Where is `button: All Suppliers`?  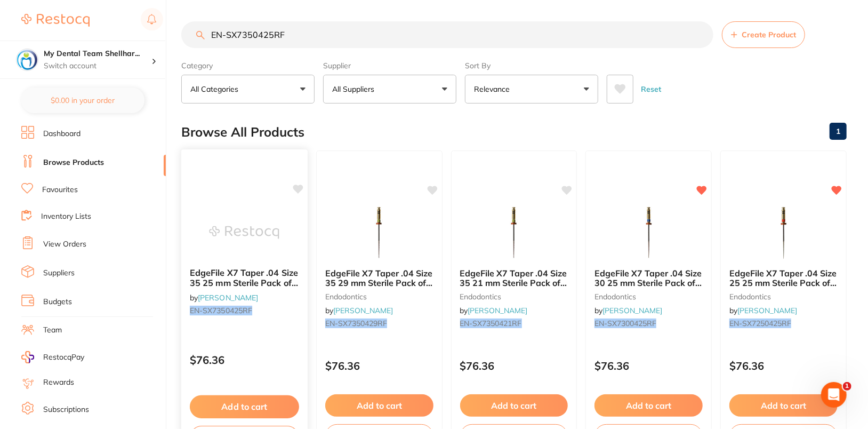
button: All Suppliers is located at coordinates (390, 89).